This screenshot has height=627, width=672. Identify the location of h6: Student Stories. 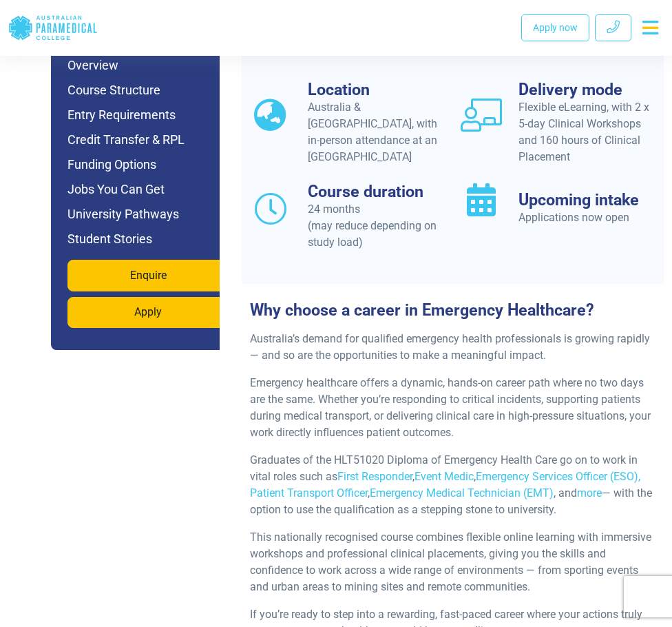
(148, 239).